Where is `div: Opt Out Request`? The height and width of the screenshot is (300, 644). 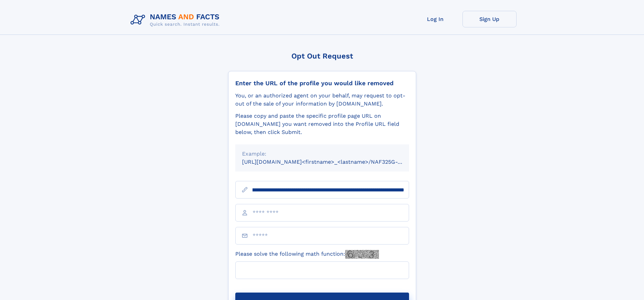 div: Opt Out Request is located at coordinates (322, 56).